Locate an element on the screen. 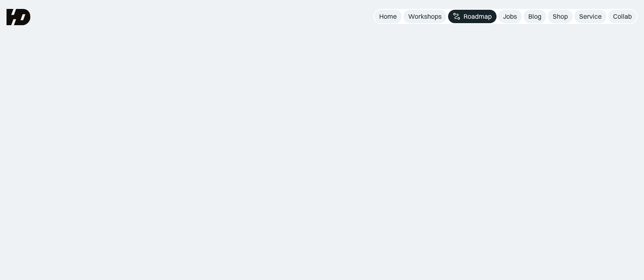  a: Blog is located at coordinates (535, 16).